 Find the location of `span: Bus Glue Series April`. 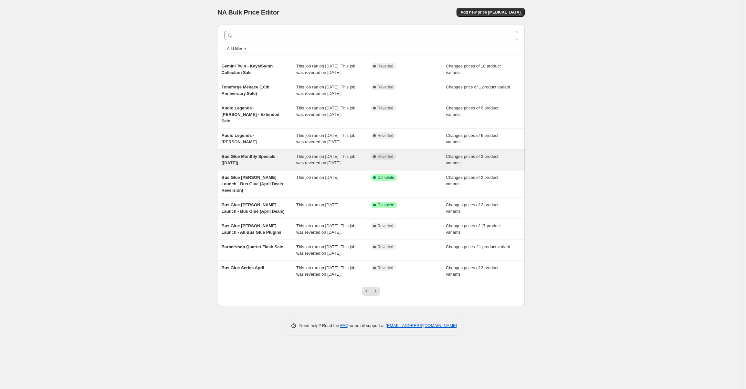

span: Bus Glue Series April is located at coordinates (243, 268).